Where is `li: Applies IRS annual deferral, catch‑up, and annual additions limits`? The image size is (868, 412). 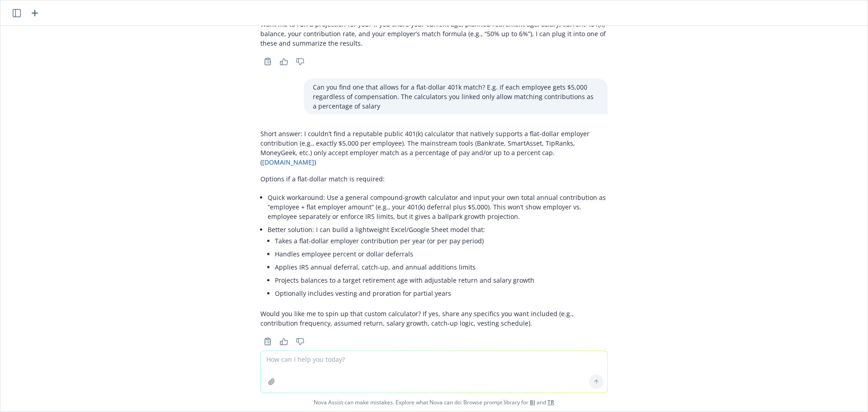 li: Applies IRS annual deferral, catch‑up, and annual additions limits is located at coordinates (441, 267).